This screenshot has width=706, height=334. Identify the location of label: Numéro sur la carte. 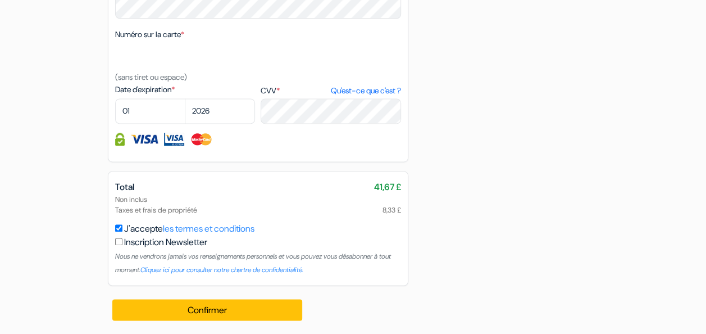
(150, 34).